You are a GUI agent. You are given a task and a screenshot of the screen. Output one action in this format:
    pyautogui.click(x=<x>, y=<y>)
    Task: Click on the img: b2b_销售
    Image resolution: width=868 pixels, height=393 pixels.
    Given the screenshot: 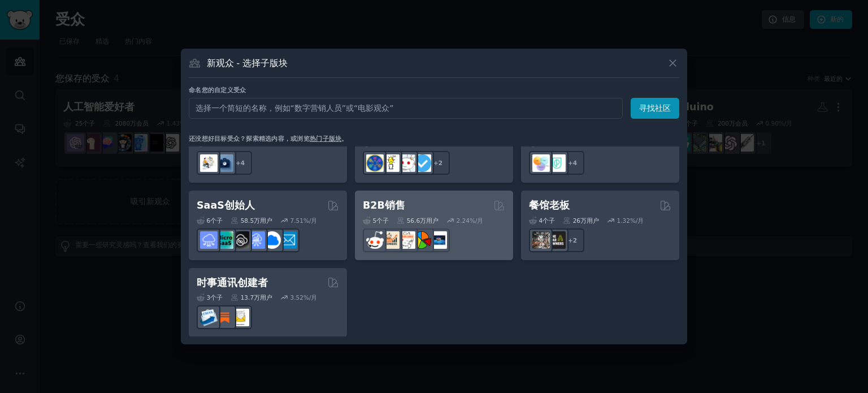 What is the action you would take?
    pyautogui.click(x=406, y=240)
    